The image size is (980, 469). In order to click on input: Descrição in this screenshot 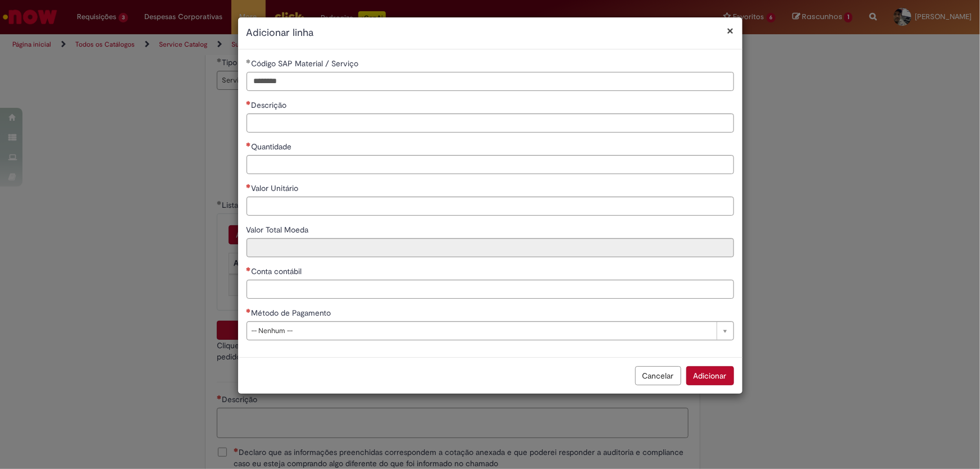, I will do `click(490, 123)`.